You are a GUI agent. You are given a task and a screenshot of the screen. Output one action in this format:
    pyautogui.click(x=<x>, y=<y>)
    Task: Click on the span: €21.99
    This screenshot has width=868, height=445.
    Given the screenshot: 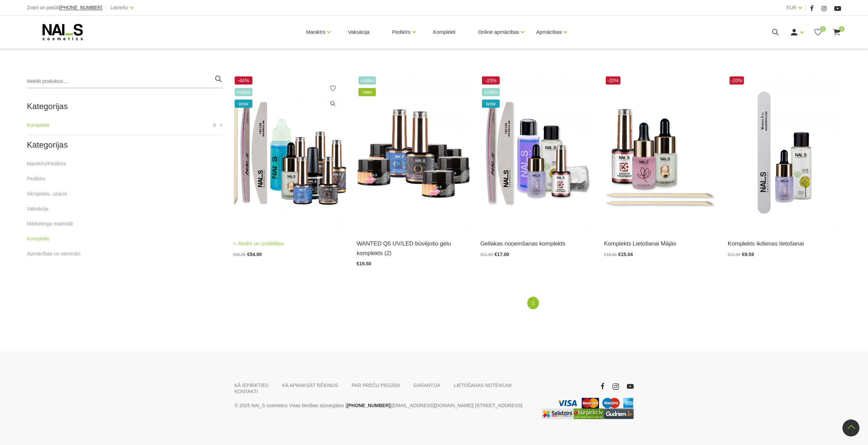 What is the action you would take?
    pyautogui.click(x=486, y=255)
    